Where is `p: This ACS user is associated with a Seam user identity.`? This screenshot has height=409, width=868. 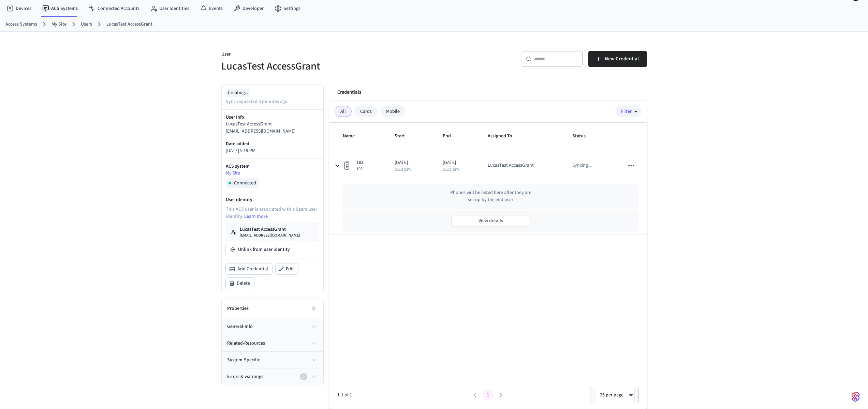 p: This ACS user is associated with a Seam user identity. is located at coordinates (273, 213).